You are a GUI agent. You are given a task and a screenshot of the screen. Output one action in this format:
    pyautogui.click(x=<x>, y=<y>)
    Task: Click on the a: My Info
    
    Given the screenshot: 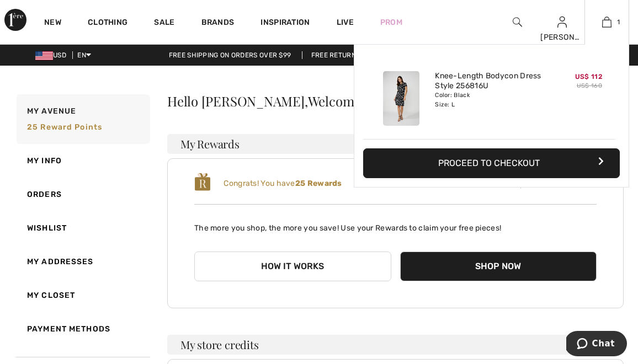 What is the action you would take?
    pyautogui.click(x=82, y=160)
    